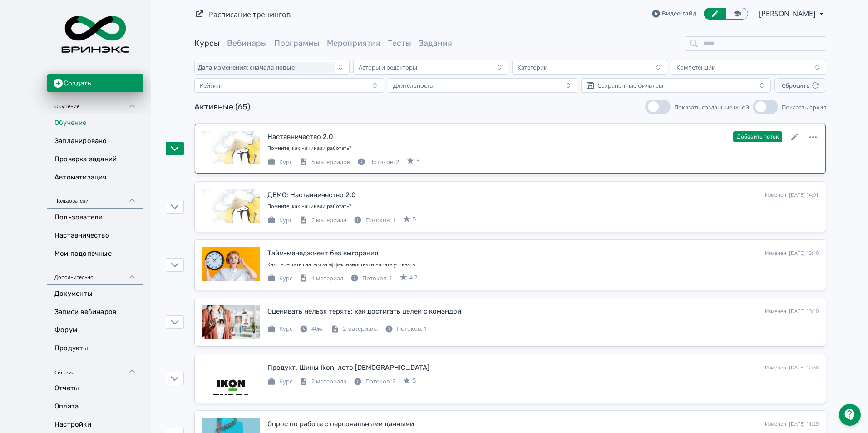 This screenshot has height=433, width=868. I want to click on a: Расписание тренингов, so click(249, 14).